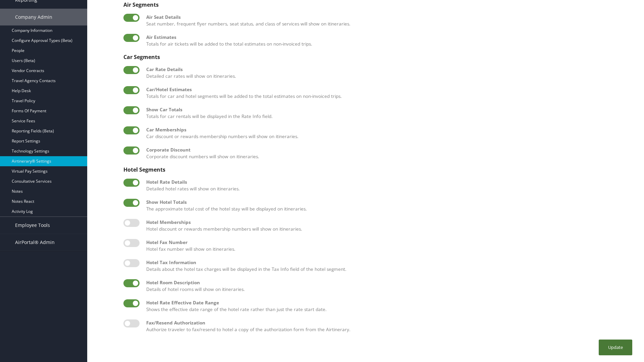 The height and width of the screenshot is (362, 644). I want to click on div: Fax/Resend Authorization, so click(388, 323).